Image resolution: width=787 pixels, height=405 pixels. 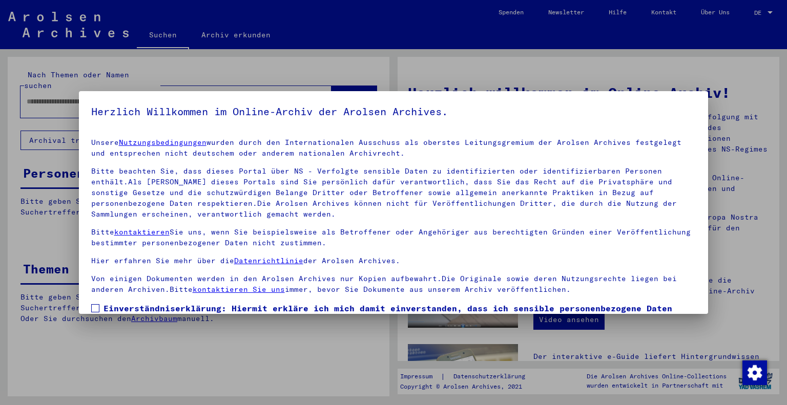 What do you see at coordinates (393, 261) in the screenshot?
I see `p: Hier erfahren Sie mehr über die der Arolsen Archives.` at bounding box center [393, 261].